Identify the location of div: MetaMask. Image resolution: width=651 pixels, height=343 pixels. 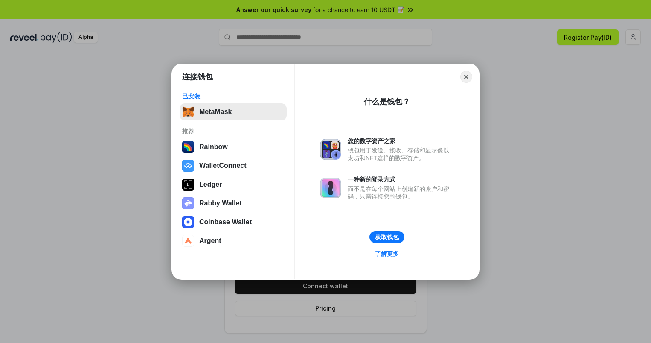
(215, 112).